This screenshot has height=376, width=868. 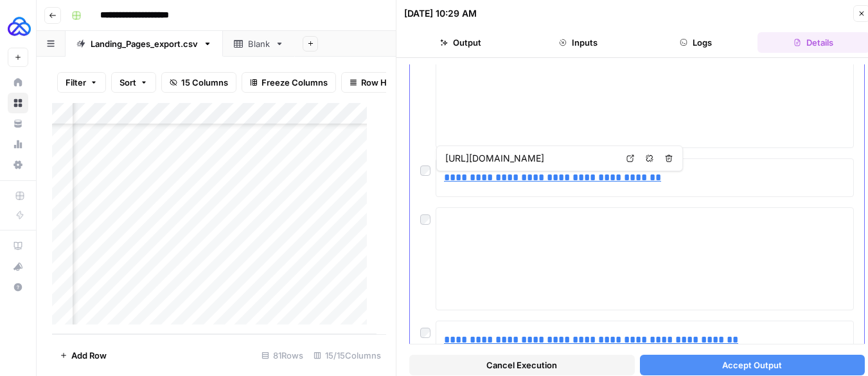 What do you see at coordinates (18, 124) in the screenshot?
I see `a: Your Data` at bounding box center [18, 124].